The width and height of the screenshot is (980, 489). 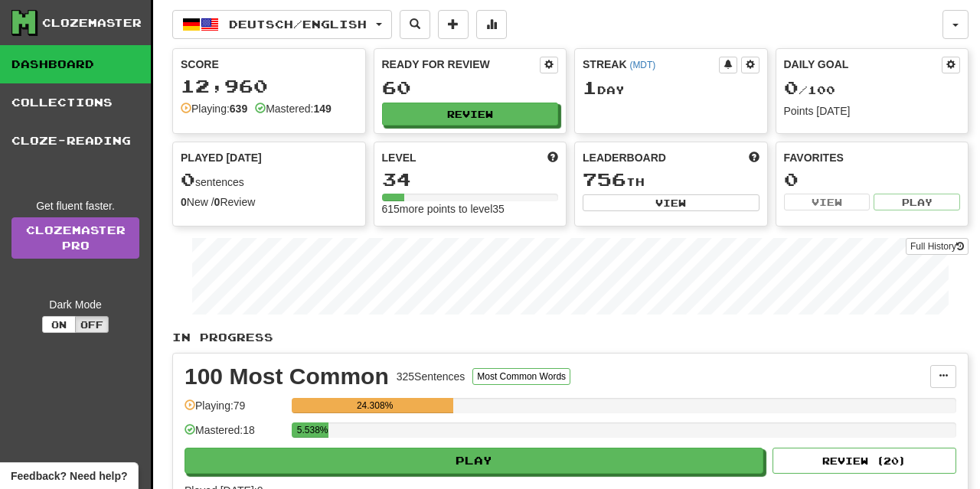 What do you see at coordinates (415, 25) in the screenshot?
I see `button: Search sentences` at bounding box center [415, 25].